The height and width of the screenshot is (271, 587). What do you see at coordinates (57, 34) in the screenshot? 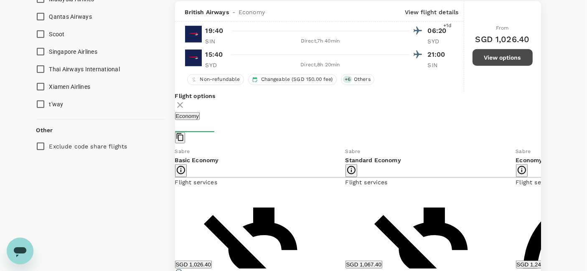
I see `span: Scoot` at bounding box center [57, 34].